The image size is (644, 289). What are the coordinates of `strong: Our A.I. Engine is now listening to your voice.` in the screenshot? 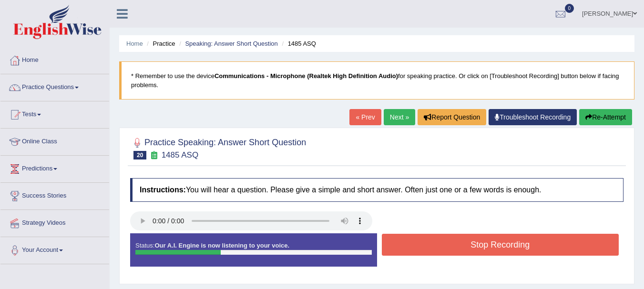 It's located at (222, 245).